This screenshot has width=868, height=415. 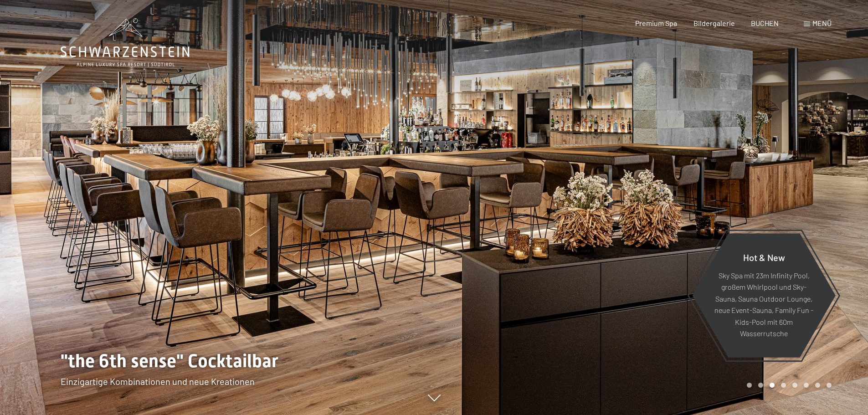 I want to click on a: Hot & New Sky Spa mit 23m Infinity Pool, großem Whirlpool und Sky-Sauna, Sauna Outdoor Lounge, ne..., so click(x=763, y=295).